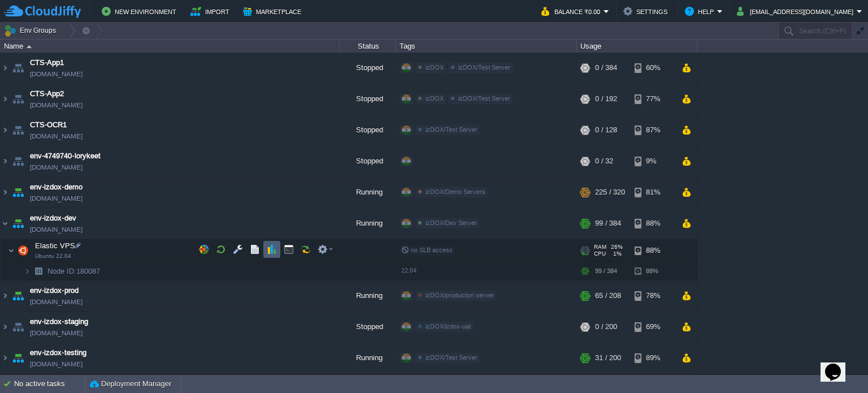 The width and height of the screenshot is (868, 393). I want to click on button: Env Groups, so click(32, 31).